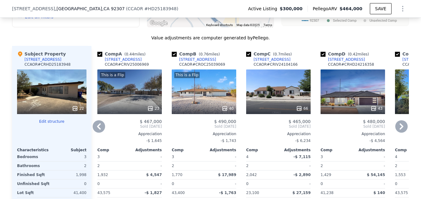  I want to click on div: 23, so click(153, 108).